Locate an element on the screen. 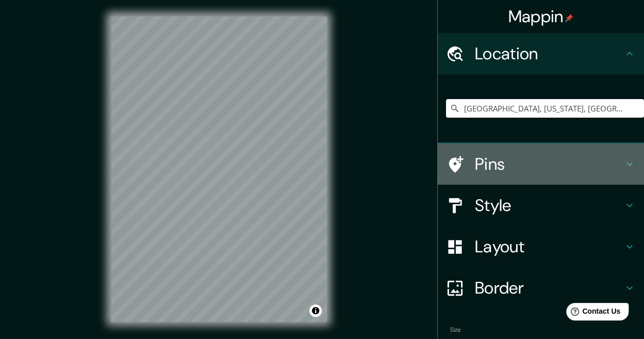  button: Toggle attribution is located at coordinates (316, 310).